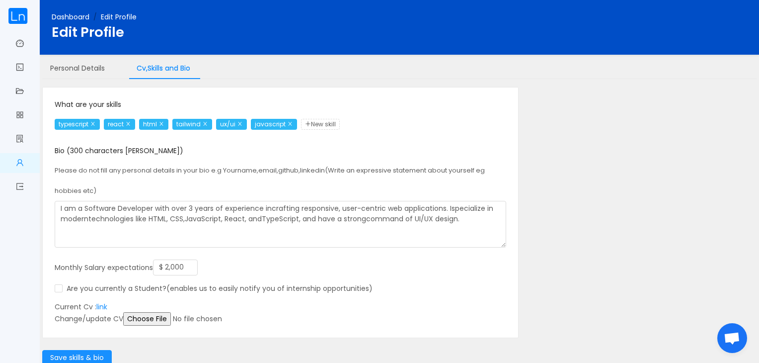 This screenshot has width=759, height=363. I want to click on div: Current Cv :, so click(280, 314).